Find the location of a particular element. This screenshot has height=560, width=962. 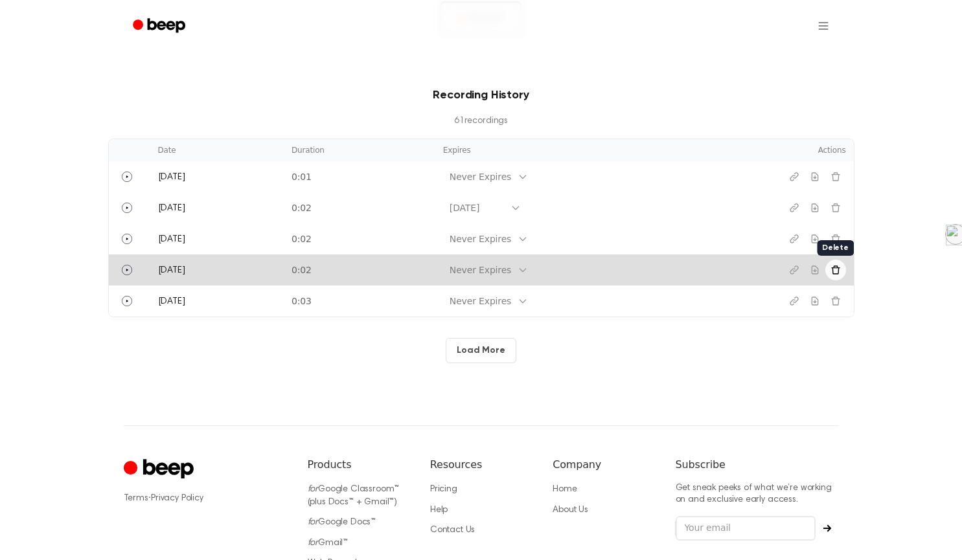

td: 0:01 is located at coordinates (360, 177).